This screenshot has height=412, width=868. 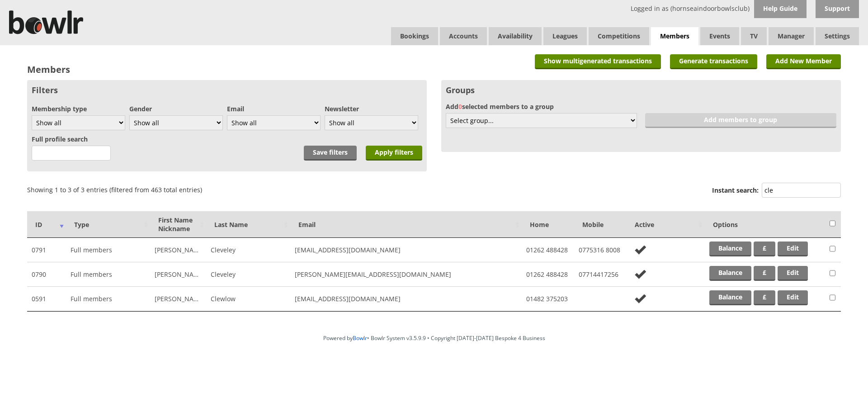 What do you see at coordinates (227, 90) in the screenshot?
I see `h3: Filters` at bounding box center [227, 90].